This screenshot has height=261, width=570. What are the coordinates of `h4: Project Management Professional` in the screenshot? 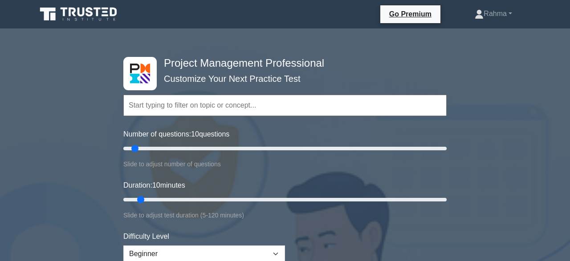 It's located at (281, 63).